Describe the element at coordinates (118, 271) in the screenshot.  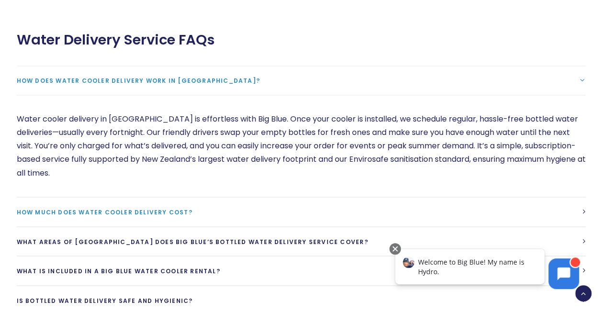
I see `span: What is included in a Big Blue Water cooler rental?` at that location.